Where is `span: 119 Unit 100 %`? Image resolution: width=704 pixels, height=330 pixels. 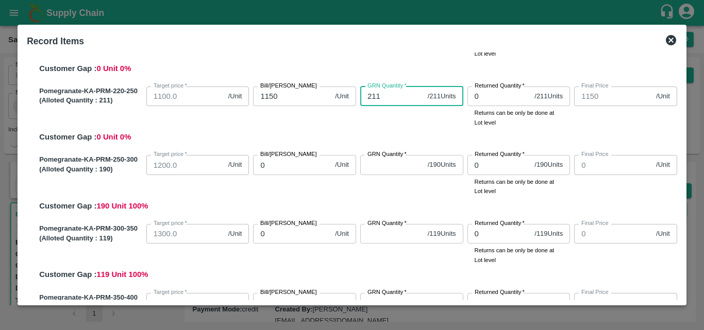 span: 119 Unit 100 % is located at coordinates (123, 275).